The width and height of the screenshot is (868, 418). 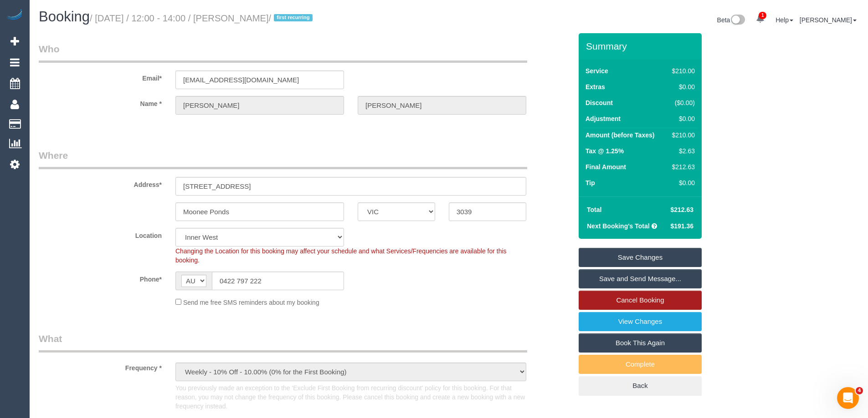 I want to click on span: Changing the Location for this booking may affect your schedule and what Services/Frequencies are..., so click(x=341, y=256).